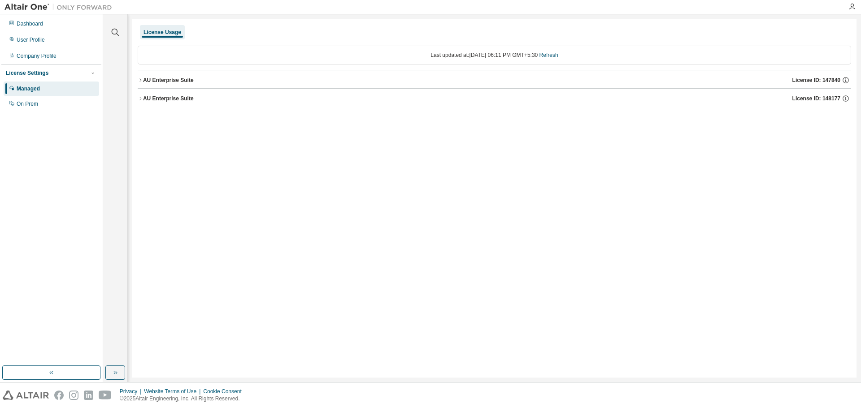 This screenshot has height=408, width=861. Describe the element at coordinates (494, 99) in the screenshot. I see `button: AU Enterprise SuiteLicense ID: 148177` at that location.